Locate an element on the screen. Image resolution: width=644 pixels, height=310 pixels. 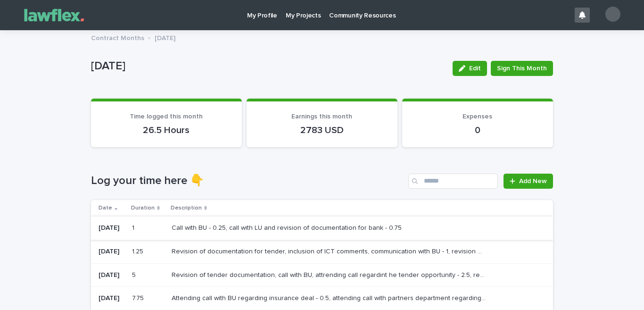
p: Date is located at coordinates (105, 208).